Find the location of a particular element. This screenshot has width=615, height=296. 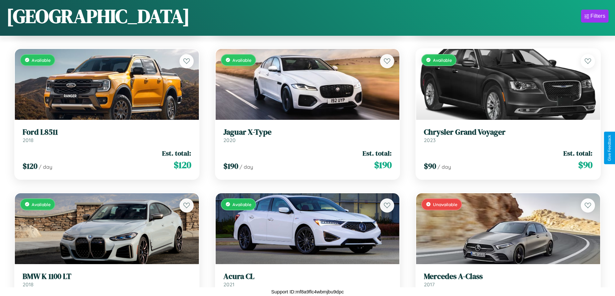

button: Filters is located at coordinates (594, 16).